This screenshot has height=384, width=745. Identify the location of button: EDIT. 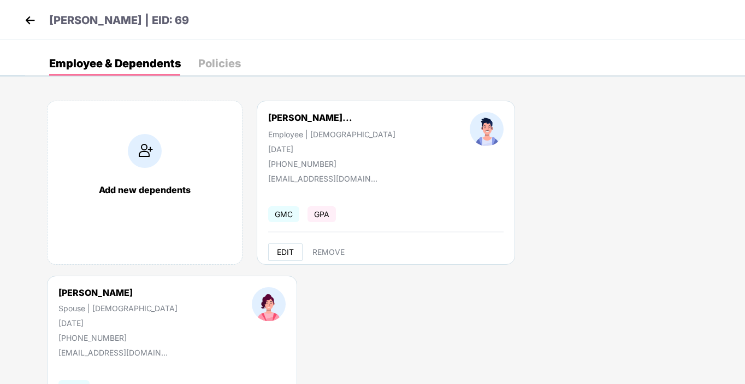
(285, 252).